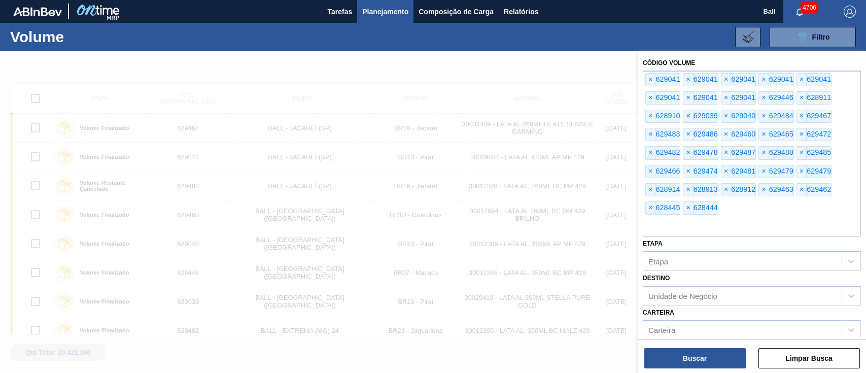 The width and height of the screenshot is (866, 373). What do you see at coordinates (662, 190) in the screenshot?
I see `div: 628914` at bounding box center [662, 190].